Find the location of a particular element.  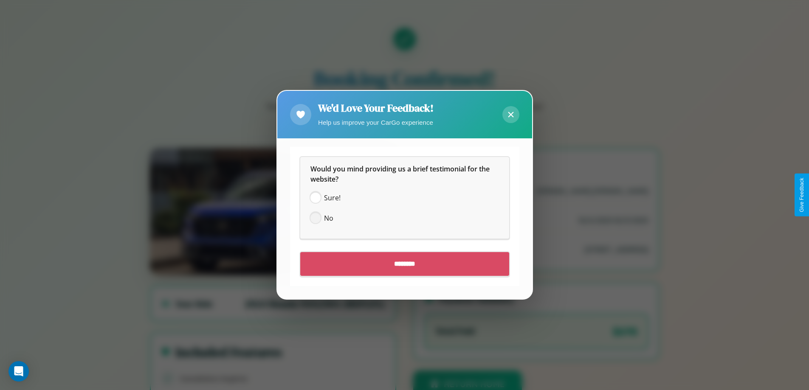

span: No is located at coordinates (329, 219).